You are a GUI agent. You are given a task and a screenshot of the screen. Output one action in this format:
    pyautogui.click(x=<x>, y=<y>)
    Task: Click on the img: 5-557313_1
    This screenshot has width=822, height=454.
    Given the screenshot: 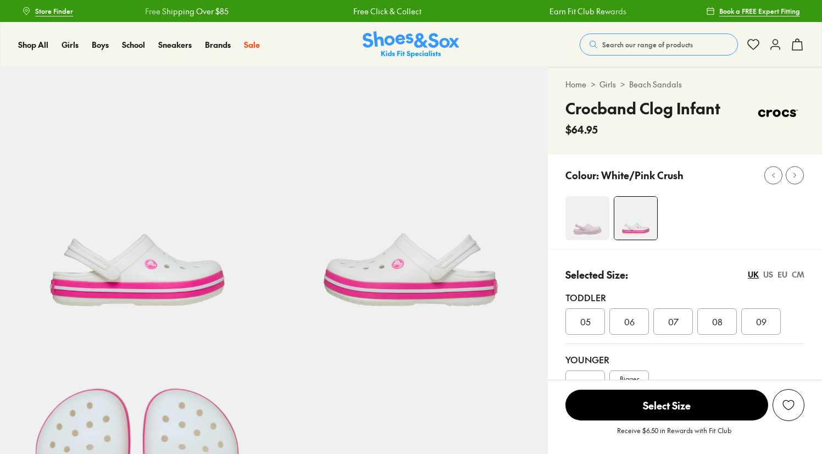 What is the action you would take?
    pyautogui.click(x=411, y=204)
    